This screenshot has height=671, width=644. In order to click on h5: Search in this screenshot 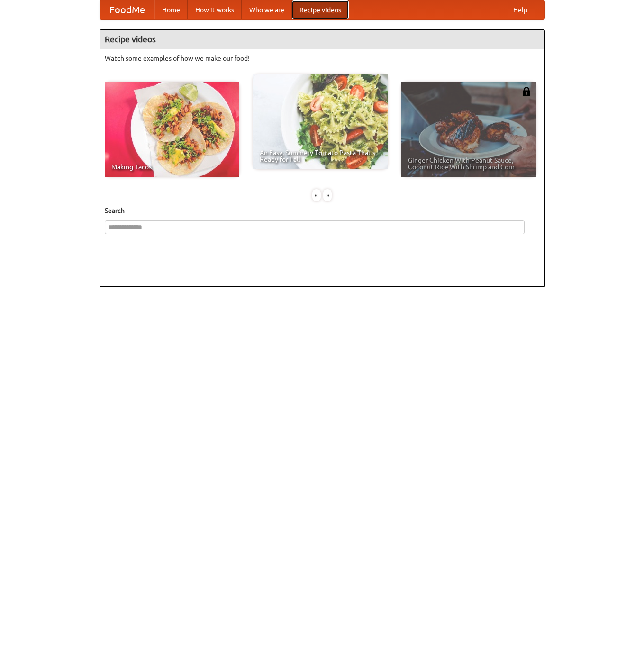, I will do `click(322, 210)`.